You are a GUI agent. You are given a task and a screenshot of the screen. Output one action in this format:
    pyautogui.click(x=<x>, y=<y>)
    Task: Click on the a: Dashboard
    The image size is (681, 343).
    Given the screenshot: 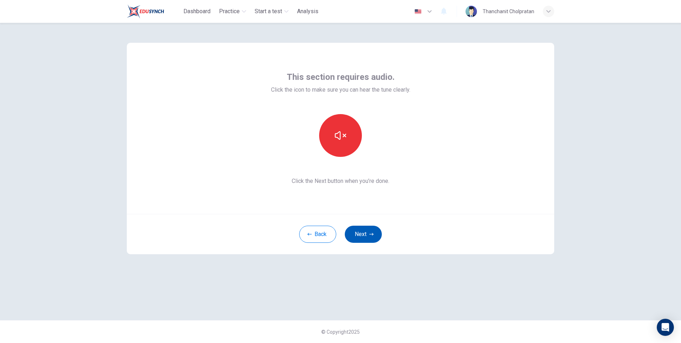 What is the action you would take?
    pyautogui.click(x=197, y=11)
    